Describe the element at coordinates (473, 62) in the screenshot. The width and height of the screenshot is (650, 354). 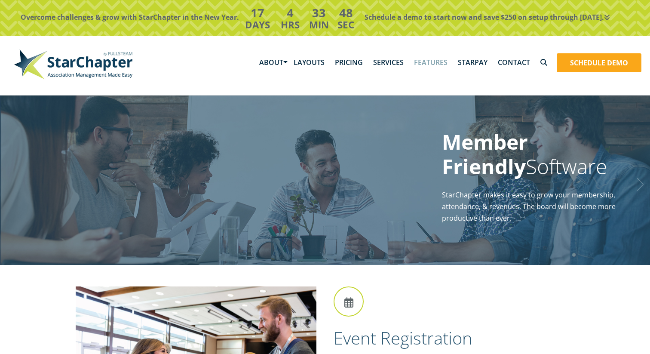
I see `a: StarPay` at that location.